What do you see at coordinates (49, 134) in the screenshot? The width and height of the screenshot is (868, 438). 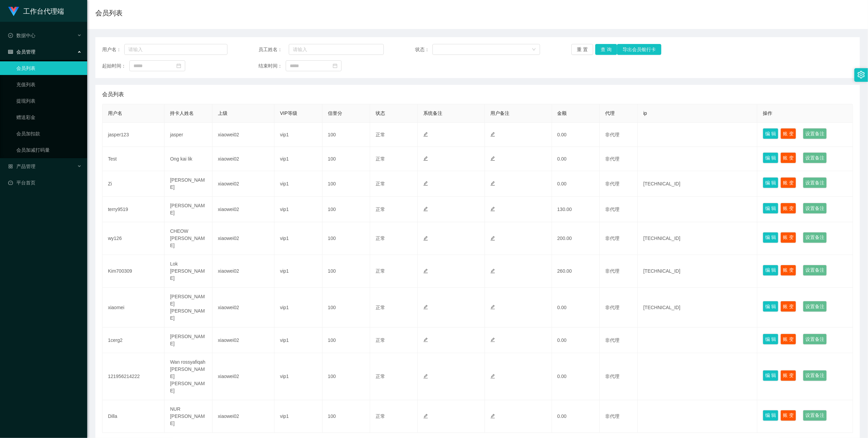 I see `a: 会员加扣款` at bounding box center [49, 134].